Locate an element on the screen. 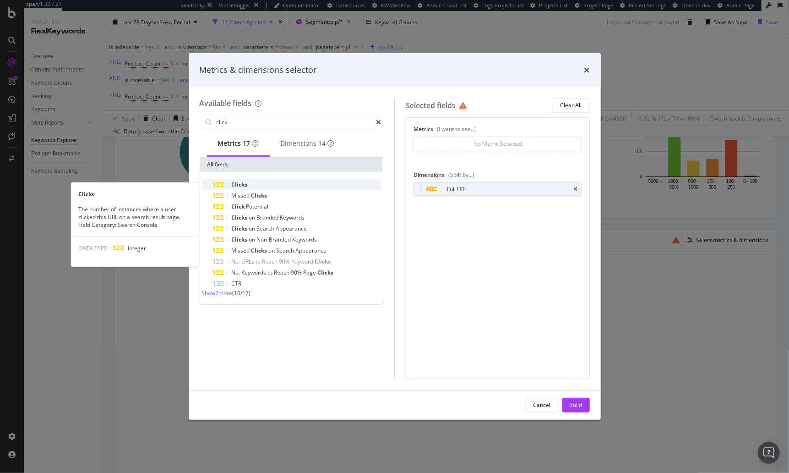  div: Available fields is located at coordinates (226, 103).